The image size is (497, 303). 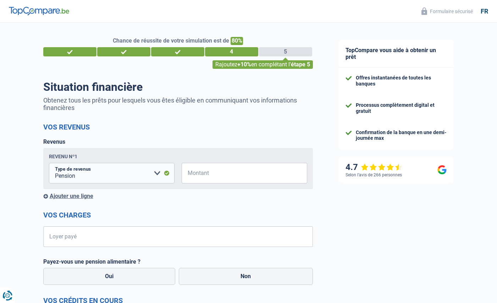 What do you see at coordinates (374, 167) in the screenshot?
I see `div: 4.7` at bounding box center [374, 167].